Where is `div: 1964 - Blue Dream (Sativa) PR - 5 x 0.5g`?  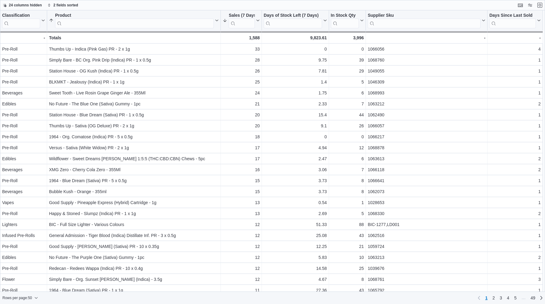
div: 1964 - Blue Dream (Sativa) PR - 5 x 0.5g is located at coordinates (134, 181).